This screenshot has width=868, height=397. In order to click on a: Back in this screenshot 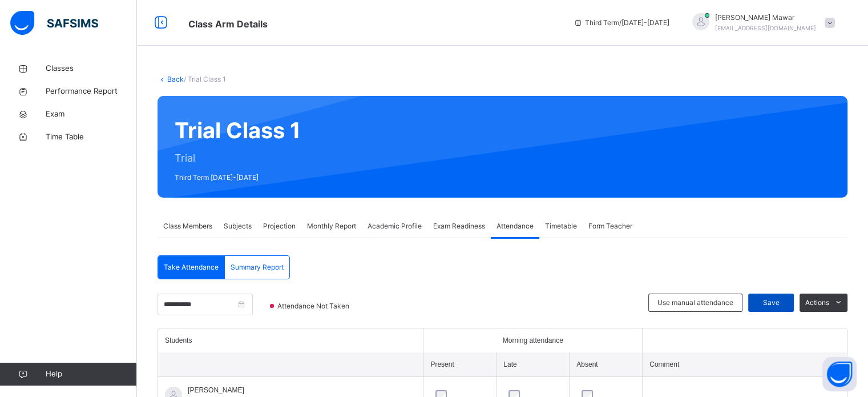, I will do `click(175, 79)`.